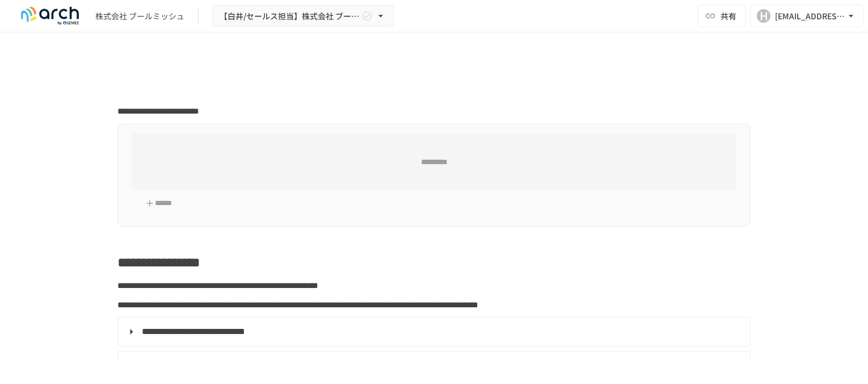  What do you see at coordinates (290, 16) in the screenshot?
I see `span: 【白井/セールス担当】株式会社 ブールミッシュ様_初期設定サポート` at bounding box center [290, 16].